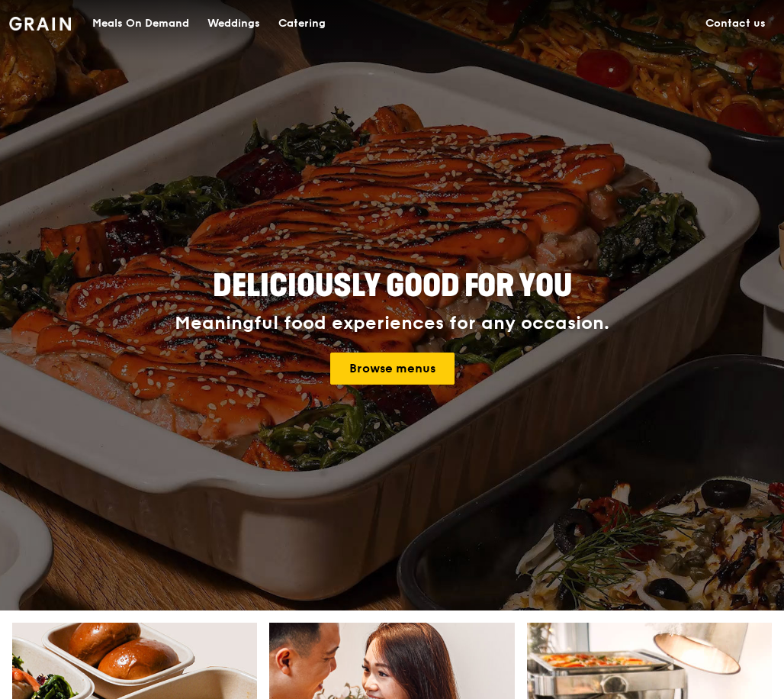 This screenshot has height=699, width=784. I want to click on div: Meaningful food experiences for any occasion., so click(392, 324).